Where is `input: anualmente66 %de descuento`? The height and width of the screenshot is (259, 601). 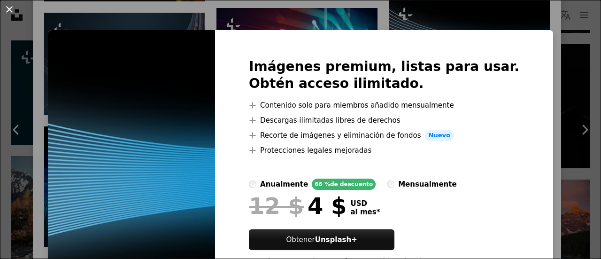
input: anualmente66 %de descuento is located at coordinates (253, 184).